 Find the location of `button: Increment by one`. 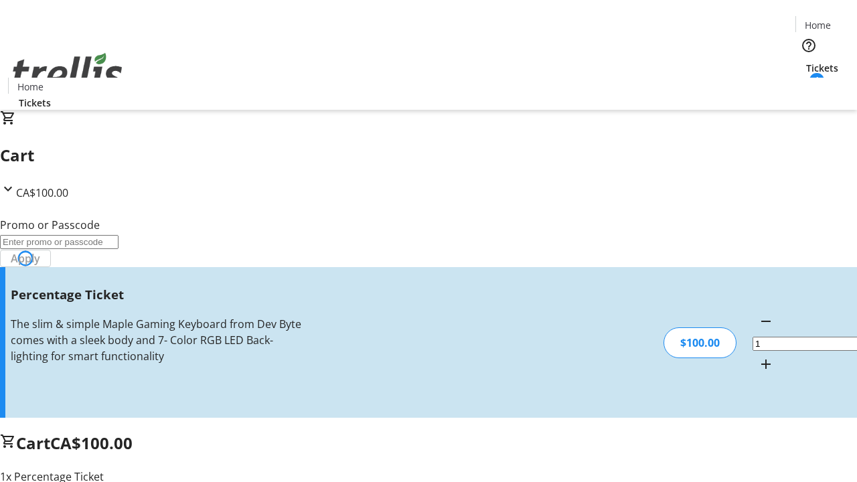

button: Increment by one is located at coordinates (766, 364).